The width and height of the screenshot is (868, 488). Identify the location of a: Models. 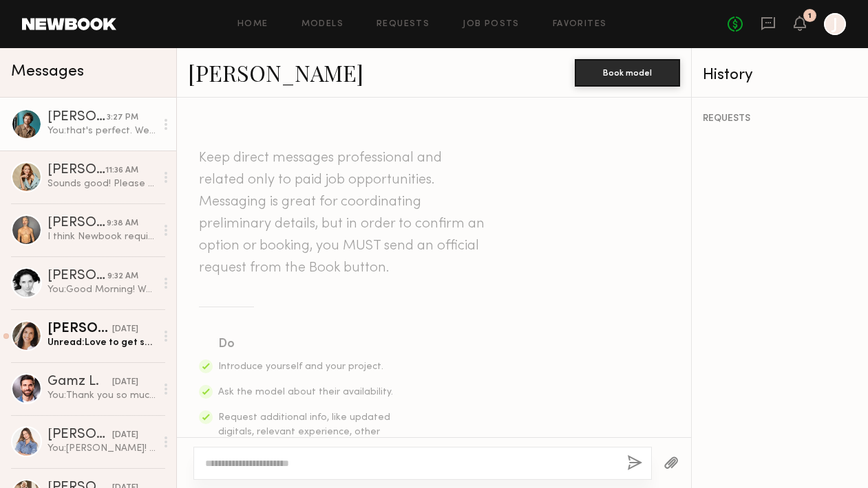
(322, 24).